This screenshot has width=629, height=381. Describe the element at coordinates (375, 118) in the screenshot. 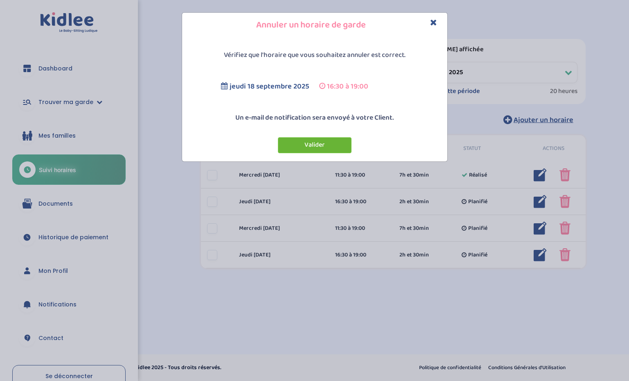

I see `span: votre Client.` at that location.